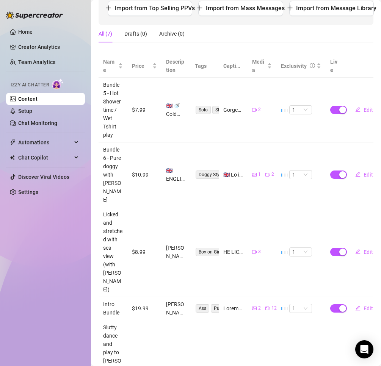  What do you see at coordinates (332, 8) in the screenshot?
I see `button: Import from Message Library` at bounding box center [332, 8].